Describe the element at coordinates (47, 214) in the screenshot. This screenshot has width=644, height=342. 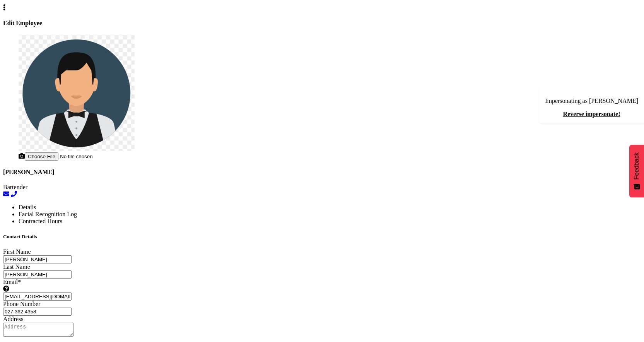
I see `span: Facial Recognition Log` at that location.